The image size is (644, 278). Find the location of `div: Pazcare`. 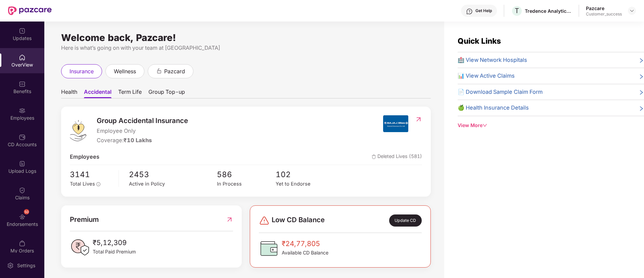

div: Pazcare is located at coordinates (604, 8).